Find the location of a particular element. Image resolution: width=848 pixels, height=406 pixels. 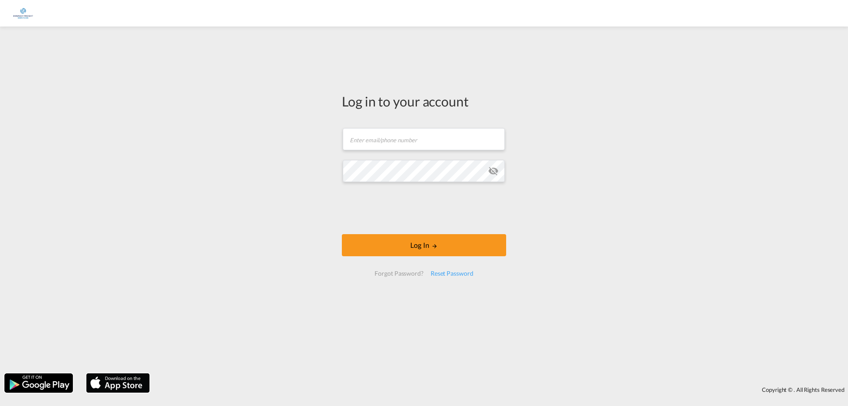

button: LOGIN is located at coordinates (424, 245).